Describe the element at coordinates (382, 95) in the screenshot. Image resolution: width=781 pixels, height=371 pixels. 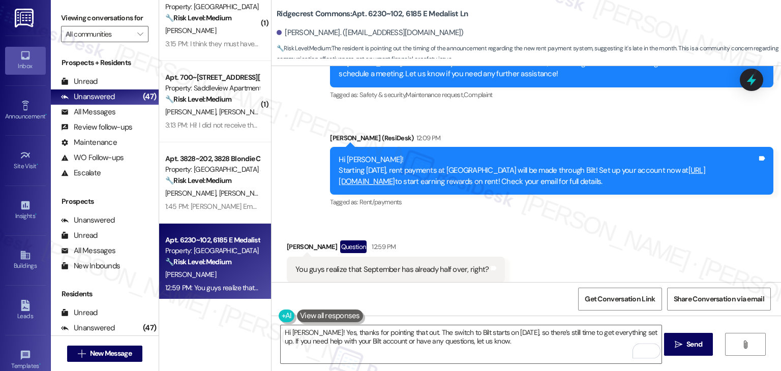
I see `span: Safety & security ,` at that location.